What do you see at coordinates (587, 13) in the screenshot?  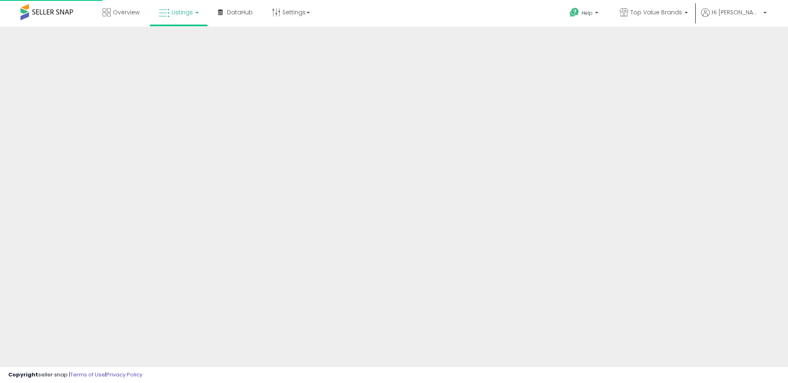 I see `span: Help` at bounding box center [587, 13].